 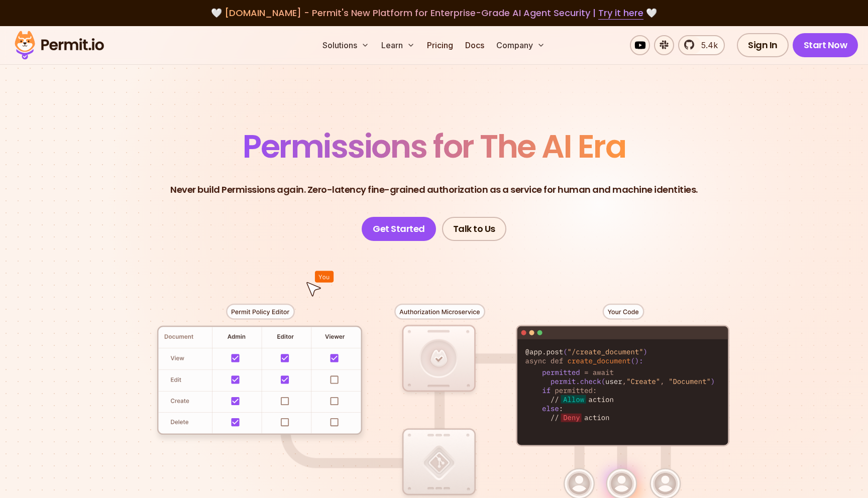 I want to click on button: Solutions, so click(x=346, y=45).